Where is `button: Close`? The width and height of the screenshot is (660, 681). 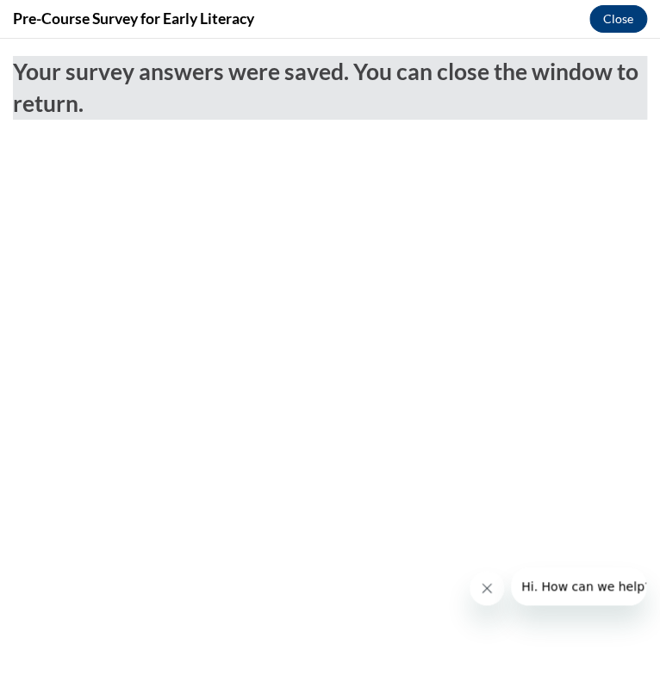 button: Close is located at coordinates (617, 19).